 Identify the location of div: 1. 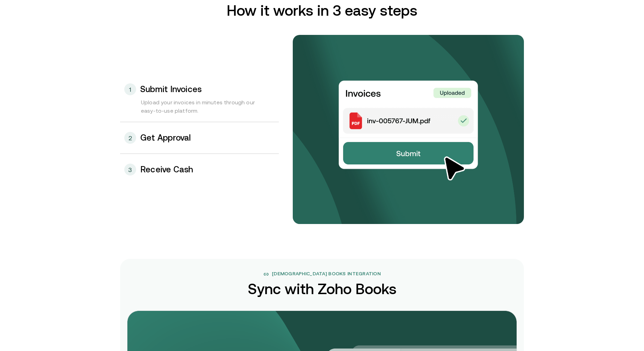
(130, 89).